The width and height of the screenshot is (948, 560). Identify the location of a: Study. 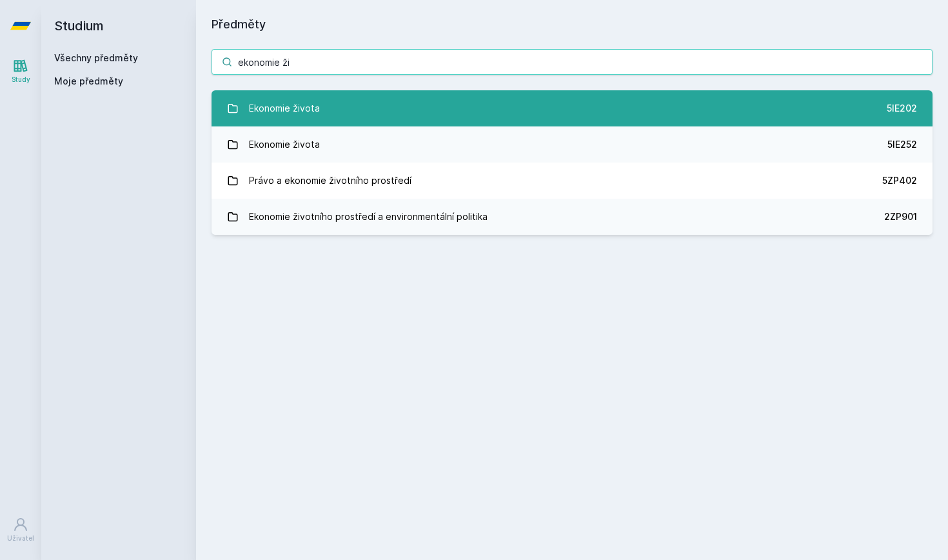
(20, 71).